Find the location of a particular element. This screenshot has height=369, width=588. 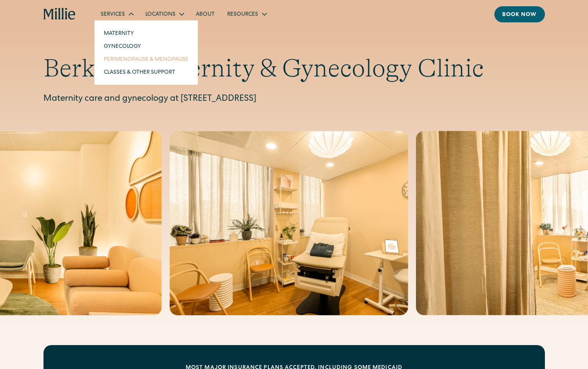

a: Gynecology is located at coordinates (146, 46).